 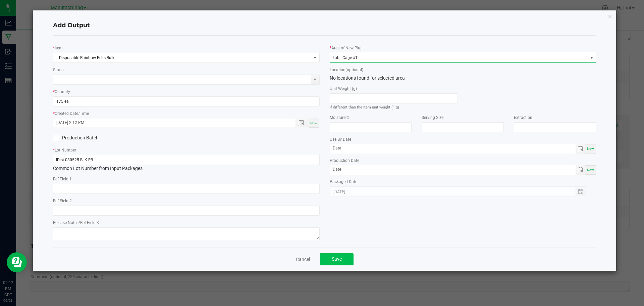 What do you see at coordinates (62, 179) in the screenshot?
I see `label: Ref Field 1` at bounding box center [62, 179].